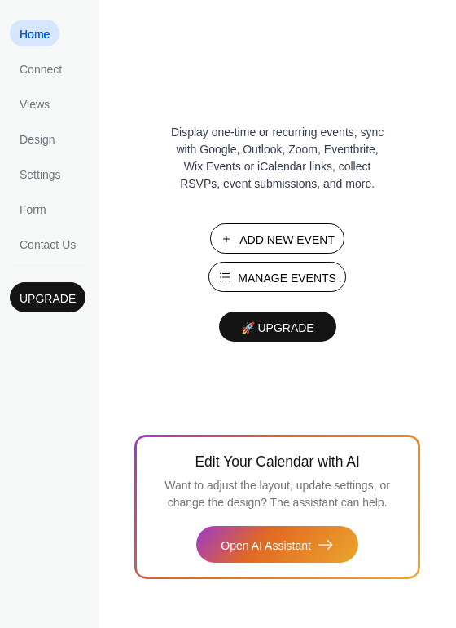  Describe the element at coordinates (278, 328) in the screenshot. I see `span: 🚀 Upgrade` at that location.